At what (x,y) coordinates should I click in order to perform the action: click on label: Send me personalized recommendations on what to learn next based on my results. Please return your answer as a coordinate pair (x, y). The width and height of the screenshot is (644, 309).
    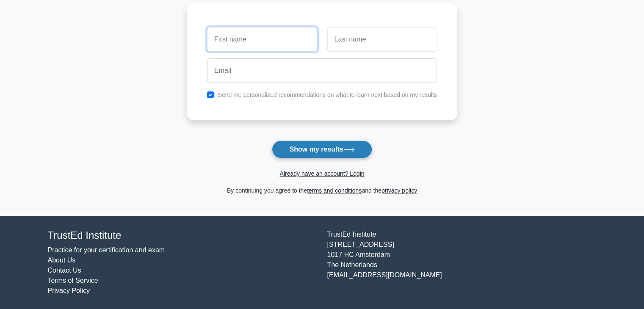
    Looking at the image, I should click on (327, 95).